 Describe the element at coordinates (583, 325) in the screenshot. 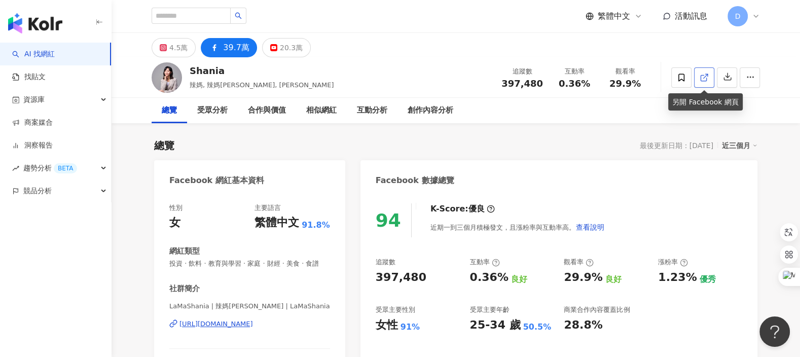

I see `div: 28.8%` at that location.